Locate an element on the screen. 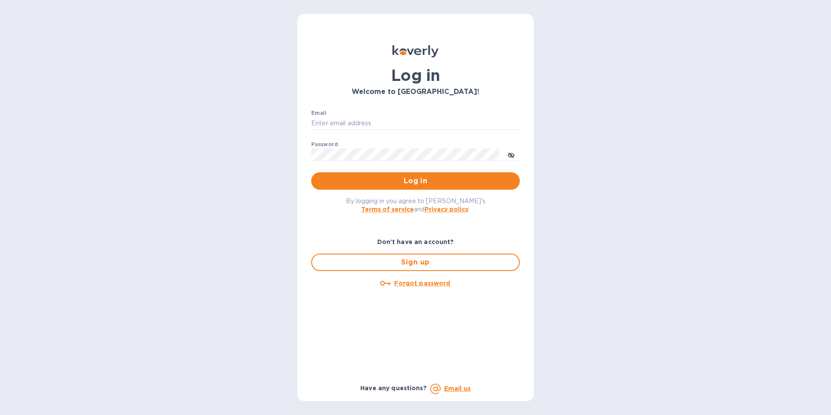  a: Privacy policy is located at coordinates (446, 209).